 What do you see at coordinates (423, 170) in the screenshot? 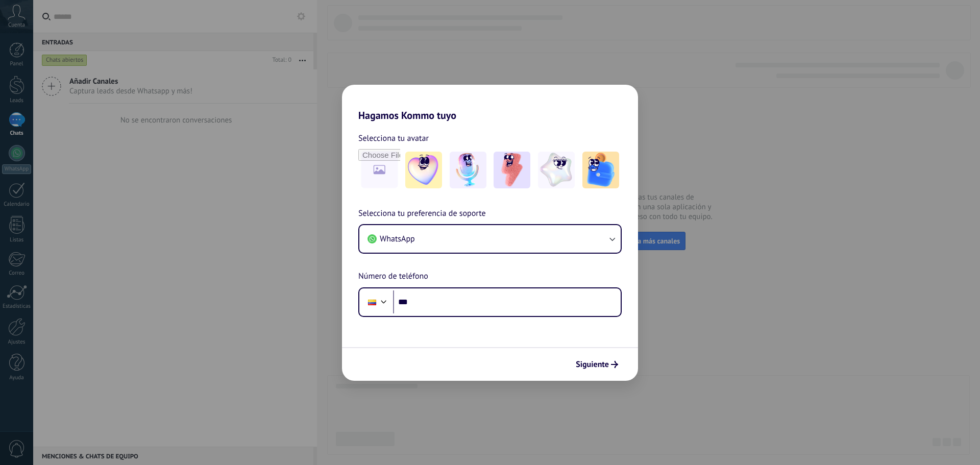
I see `img: -1.jpeg` at bounding box center [423, 170].